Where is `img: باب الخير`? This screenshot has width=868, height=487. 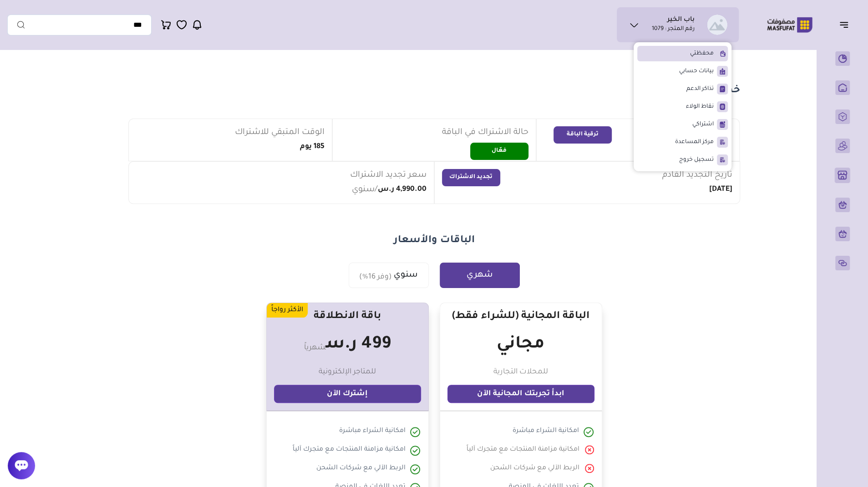
img: باب الخير is located at coordinates (717, 25).